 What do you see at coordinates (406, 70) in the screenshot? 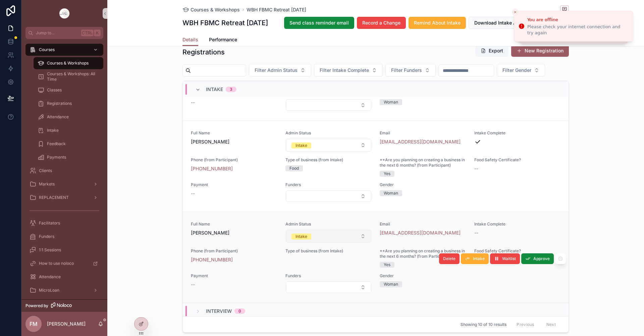
I see `span: Filter Funders` at bounding box center [406, 70].